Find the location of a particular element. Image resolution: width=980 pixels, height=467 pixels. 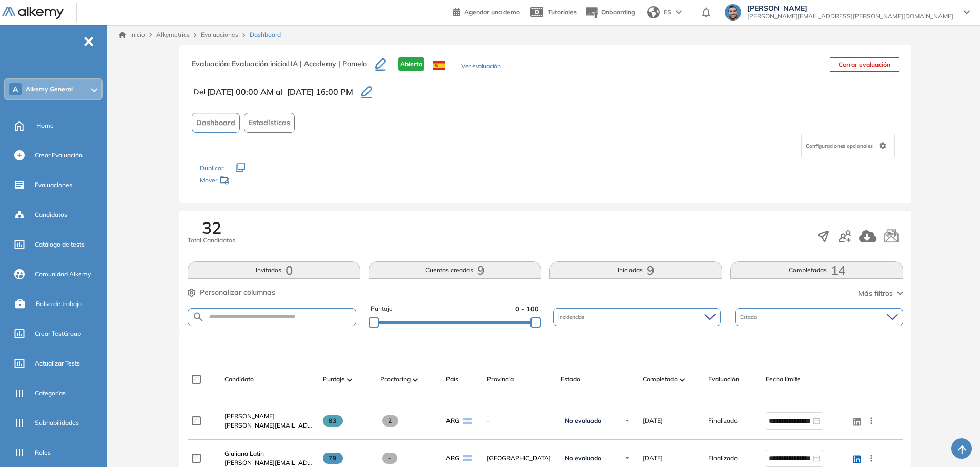

div: Mover is located at coordinates (251, 181).